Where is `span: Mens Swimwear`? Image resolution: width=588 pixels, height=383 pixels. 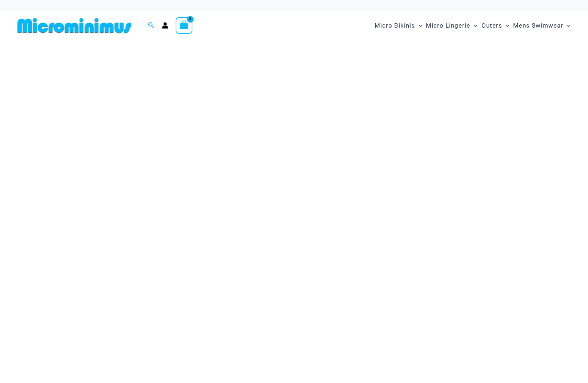 span: Mens Swimwear is located at coordinates (538, 26).